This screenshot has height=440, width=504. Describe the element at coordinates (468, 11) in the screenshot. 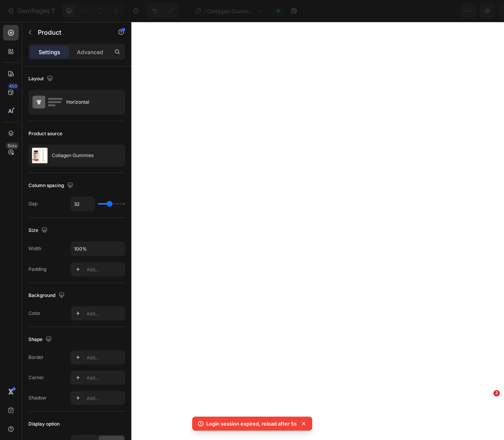

I see `button: Publish` at that location.